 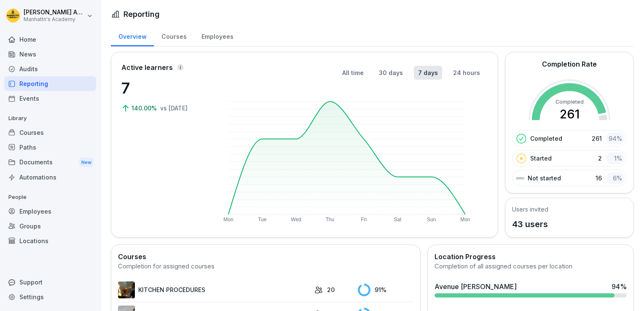 What do you see at coordinates (266, 256) in the screenshot?
I see `h2: Courses` at bounding box center [266, 256].